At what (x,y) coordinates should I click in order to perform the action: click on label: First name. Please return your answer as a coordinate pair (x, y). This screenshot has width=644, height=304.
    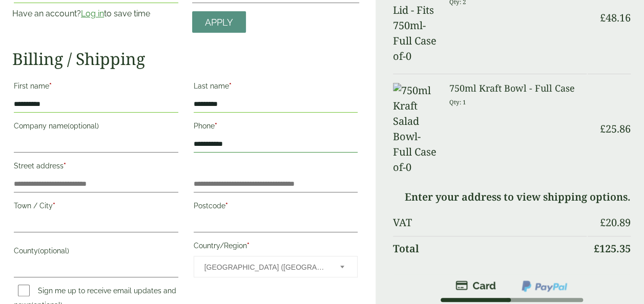
    Looking at the image, I should click on (96, 88).